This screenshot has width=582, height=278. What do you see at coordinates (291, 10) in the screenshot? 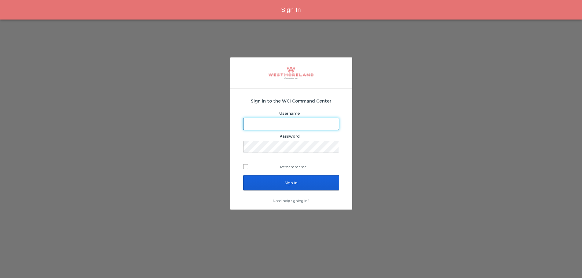
I see `span: Sign In` at bounding box center [291, 10].